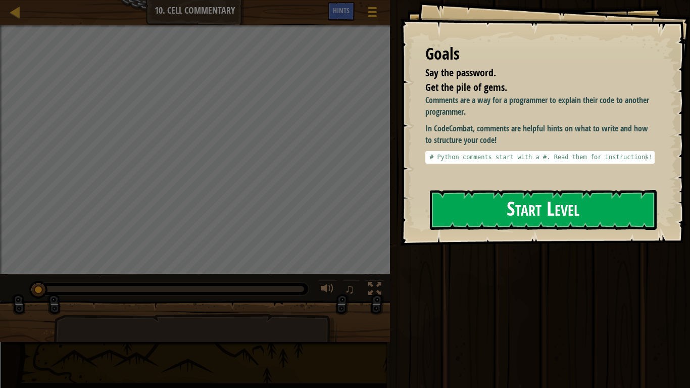  Describe the element at coordinates (540, 106) in the screenshot. I see `p: Comments are a way for a programmer to explain their code to another programmer.` at that location.